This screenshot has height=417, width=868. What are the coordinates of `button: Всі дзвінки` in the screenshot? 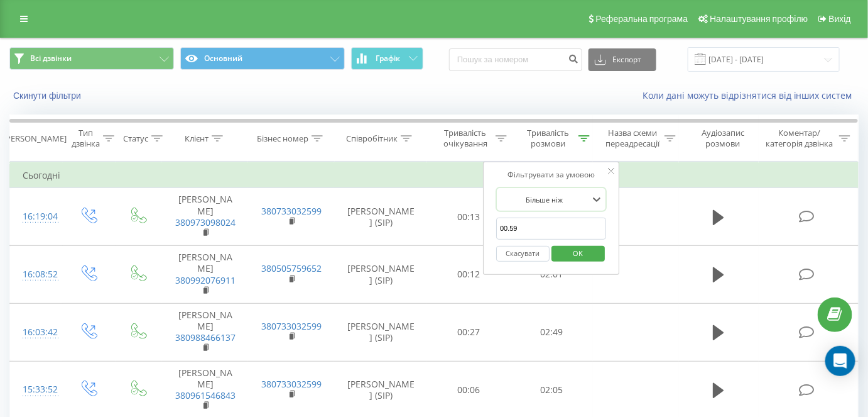 It's located at (92, 58).